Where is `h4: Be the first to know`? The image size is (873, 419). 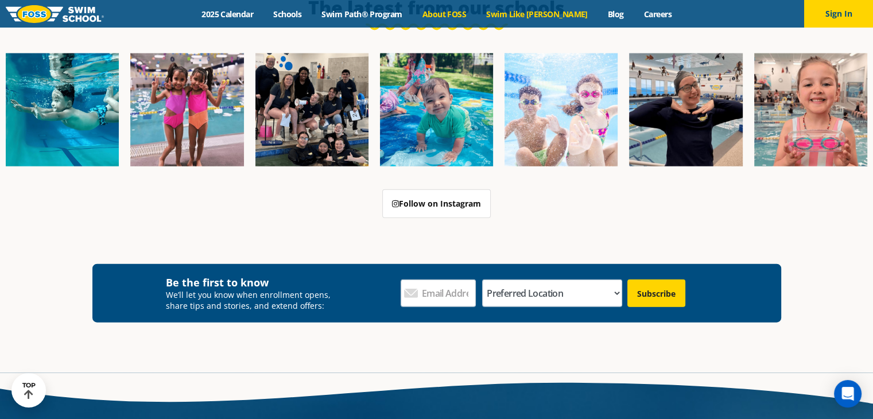
h4: Be the first to know is located at coordinates (252, 282).